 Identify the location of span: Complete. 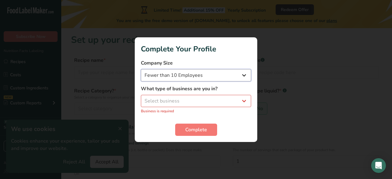
(196, 130).